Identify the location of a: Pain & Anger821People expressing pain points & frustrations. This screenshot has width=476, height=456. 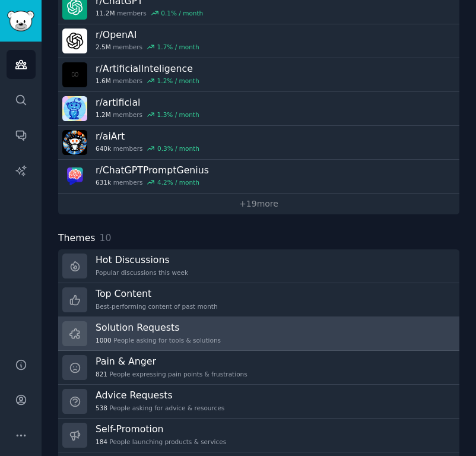
(259, 367).